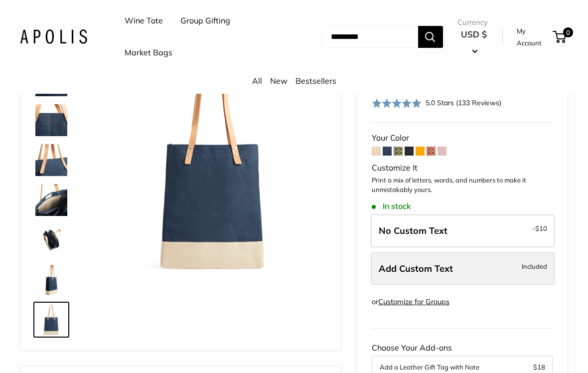 The height and width of the screenshot is (373, 588). I want to click on span: Currency, so click(474, 23).